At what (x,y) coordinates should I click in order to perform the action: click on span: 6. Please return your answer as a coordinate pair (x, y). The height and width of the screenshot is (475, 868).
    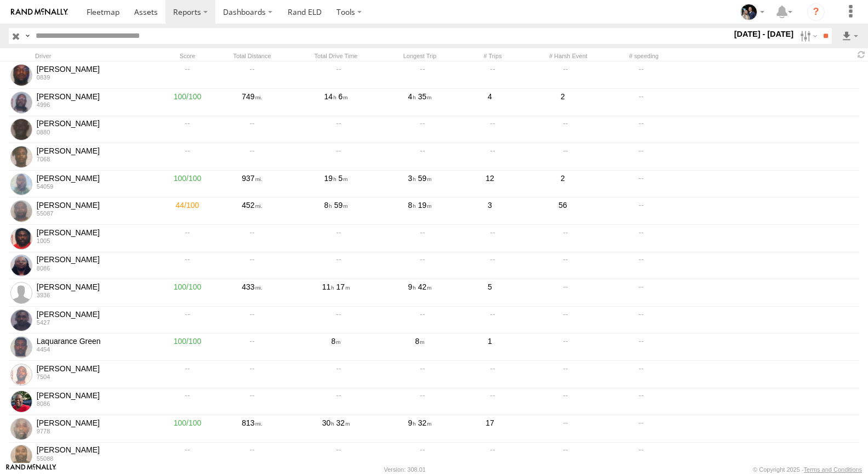
    Looking at the image, I should click on (342, 96).